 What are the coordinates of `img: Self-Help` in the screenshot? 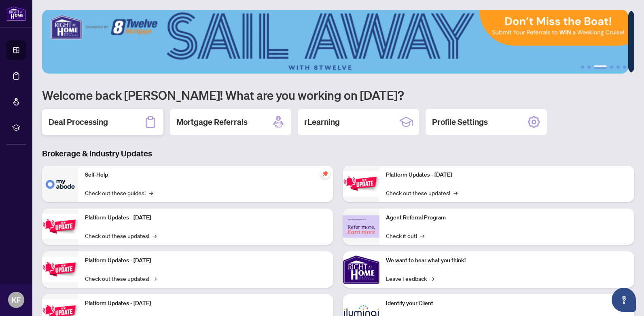 It's located at (60, 183).